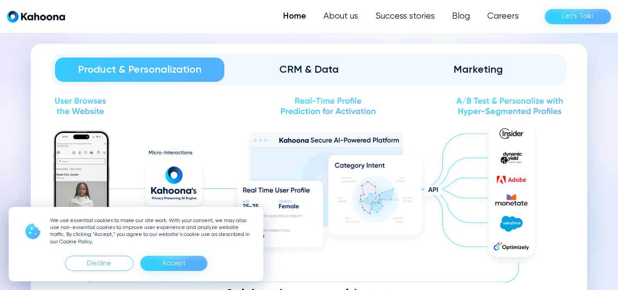 The width and height of the screenshot is (618, 290). What do you see at coordinates (152, 231) in the screenshot?
I see `p: We use essential cookies to make our site work. With your consent, we may also use non-essential ...` at bounding box center [152, 231].